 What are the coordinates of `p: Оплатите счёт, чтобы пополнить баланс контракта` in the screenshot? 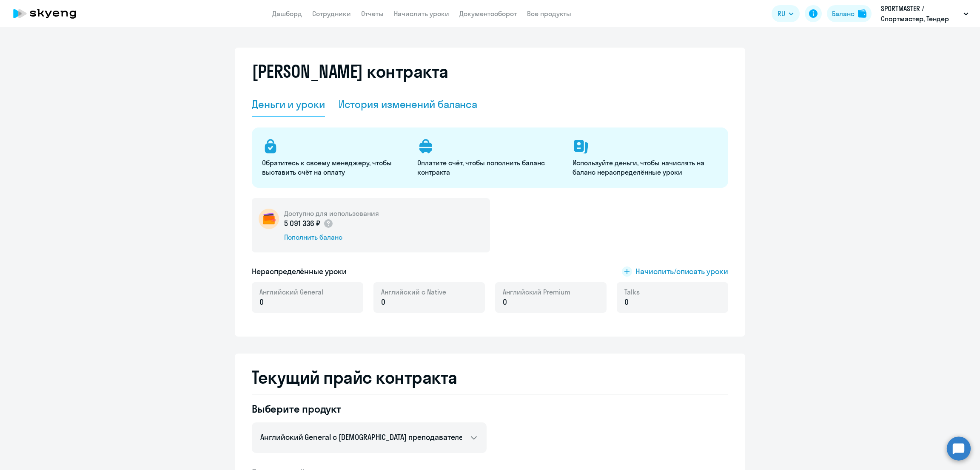 It's located at (490, 167).